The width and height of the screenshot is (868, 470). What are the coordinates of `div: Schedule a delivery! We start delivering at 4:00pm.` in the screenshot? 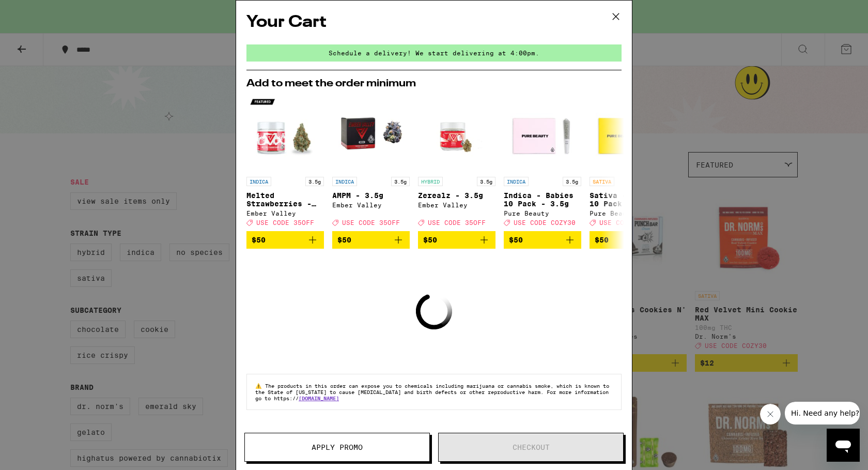 It's located at (434, 52).